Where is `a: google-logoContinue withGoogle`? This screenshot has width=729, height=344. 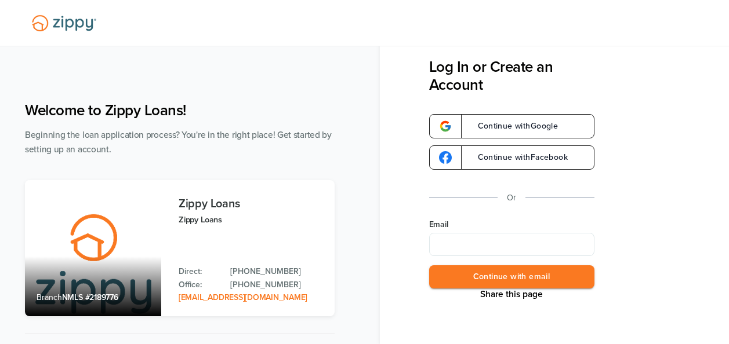
a: google-logoContinue withGoogle is located at coordinates (511, 126).